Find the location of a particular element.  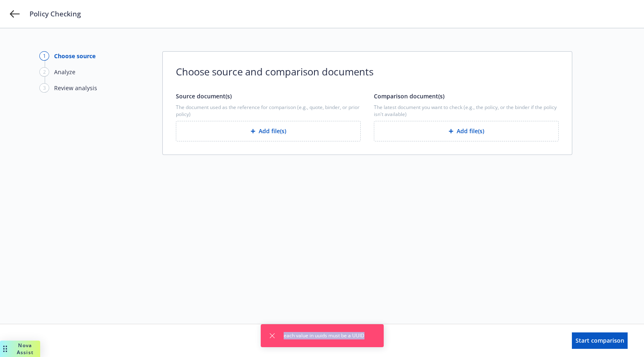

div: Choose source is located at coordinates (75, 56).